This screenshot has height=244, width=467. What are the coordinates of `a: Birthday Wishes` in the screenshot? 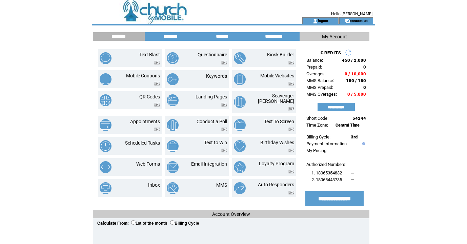 It's located at (277, 142).